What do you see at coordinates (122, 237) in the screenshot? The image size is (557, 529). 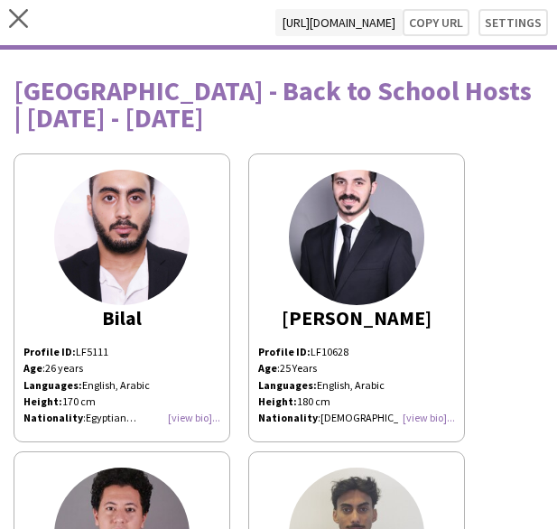 I see `img: thumb-166344793663263380b7e36.jpg` at bounding box center [122, 237].